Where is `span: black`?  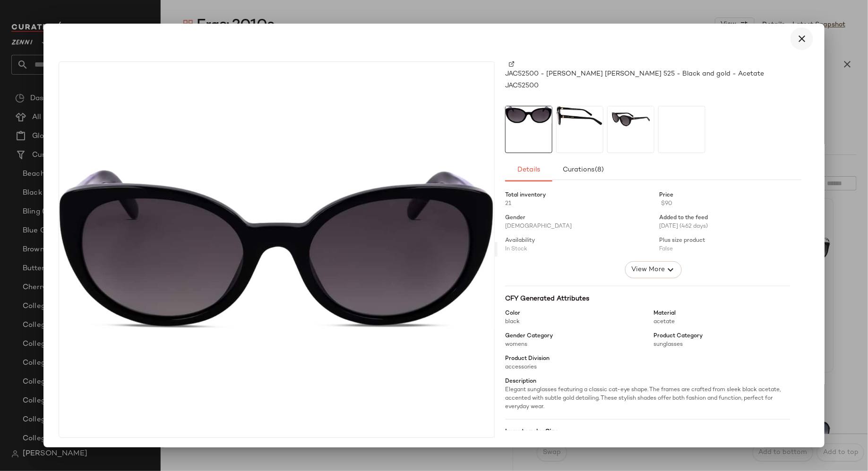 span: black is located at coordinates (512, 322).